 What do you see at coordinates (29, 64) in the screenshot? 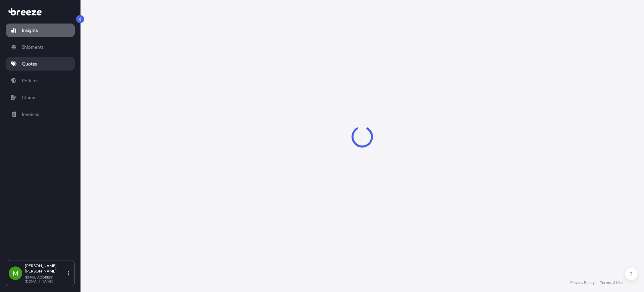
I see `p: Quotes` at bounding box center [29, 64].